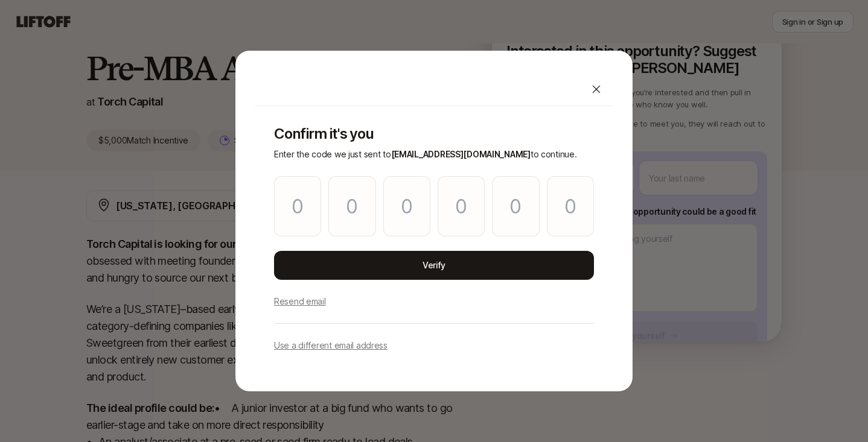  I want to click on input: Please enter OTP character 6, so click(570, 206).